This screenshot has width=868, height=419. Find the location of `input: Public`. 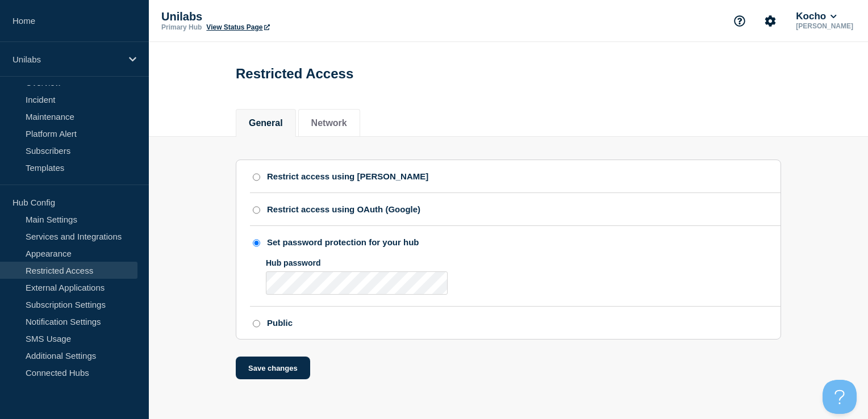

input: Public is located at coordinates (256, 324).